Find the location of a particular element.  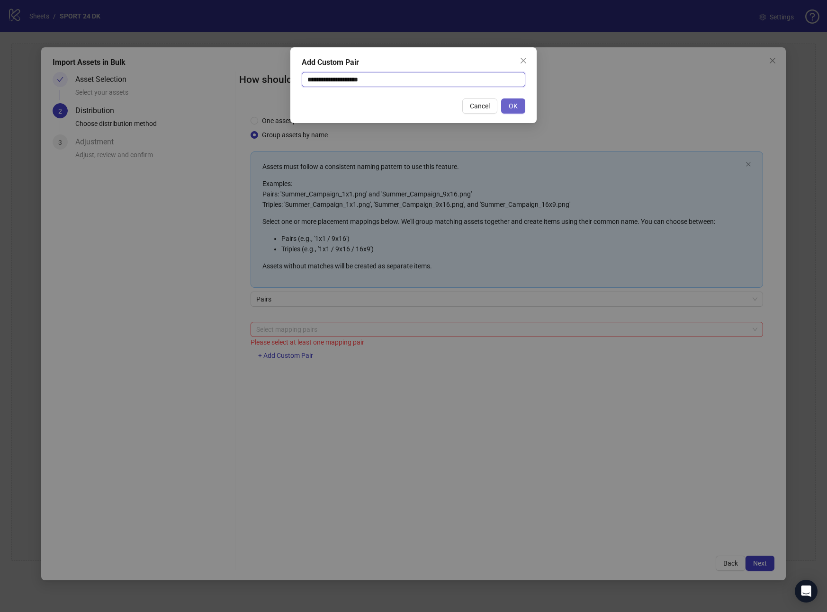

div: Add Custom Pair is located at coordinates (413, 63).